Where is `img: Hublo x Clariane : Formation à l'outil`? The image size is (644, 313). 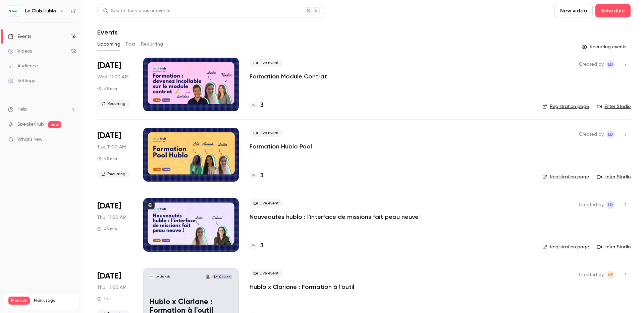 img: Hublo x Clariane : Formation à l'outil is located at coordinates (152, 277).